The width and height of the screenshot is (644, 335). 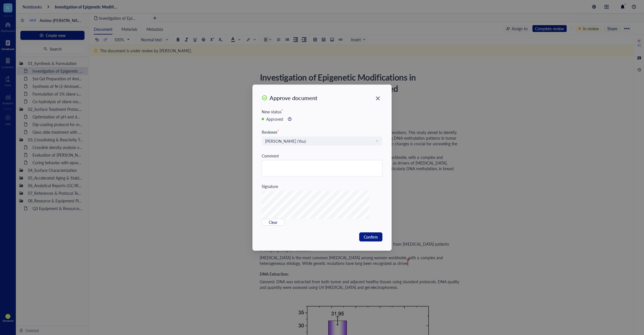 What do you see at coordinates (273, 222) in the screenshot?
I see `button: Clear` at bounding box center [273, 222].